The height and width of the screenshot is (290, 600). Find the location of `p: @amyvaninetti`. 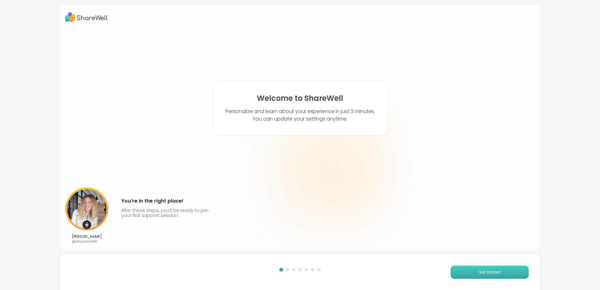

p: @amyvaninetti is located at coordinates (87, 241).